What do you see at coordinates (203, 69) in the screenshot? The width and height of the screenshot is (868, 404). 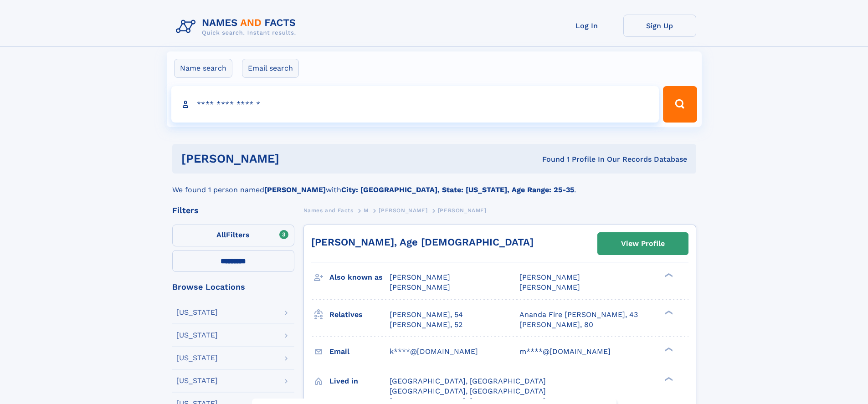 I see `label: Name search` at bounding box center [203, 69].